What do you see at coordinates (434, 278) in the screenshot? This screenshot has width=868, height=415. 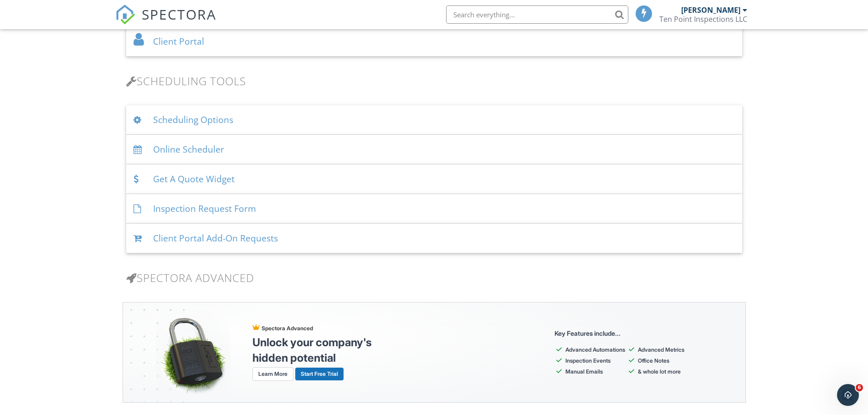 I see `h3: Spectora Advanced` at bounding box center [434, 278].